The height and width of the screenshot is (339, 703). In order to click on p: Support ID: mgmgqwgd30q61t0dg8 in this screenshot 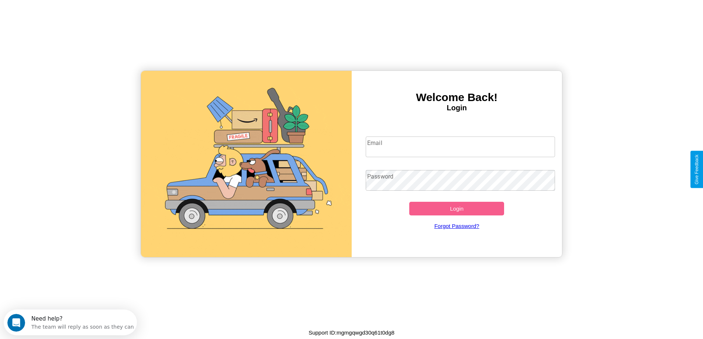, I will do `click(351, 332)`.